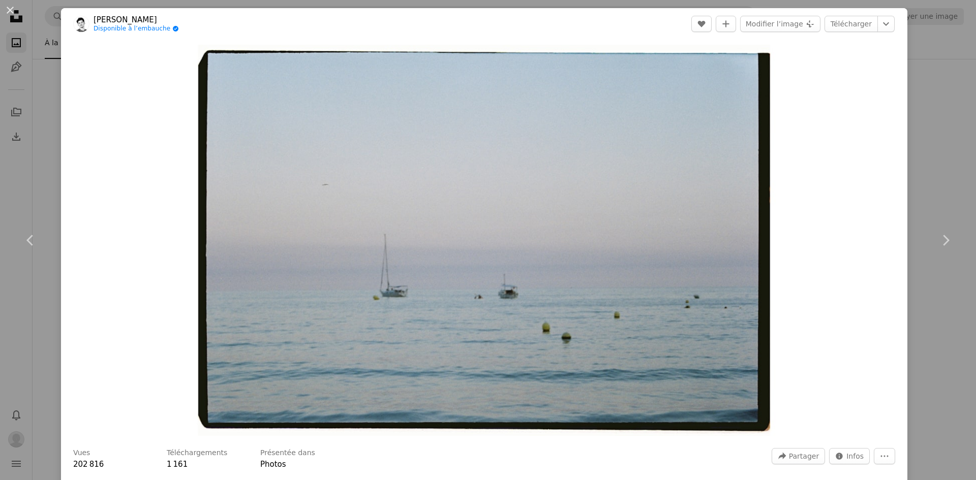  I want to click on img: Deux voiliers sur l’eau calme de l’océan au crépuscule, so click(484, 240).